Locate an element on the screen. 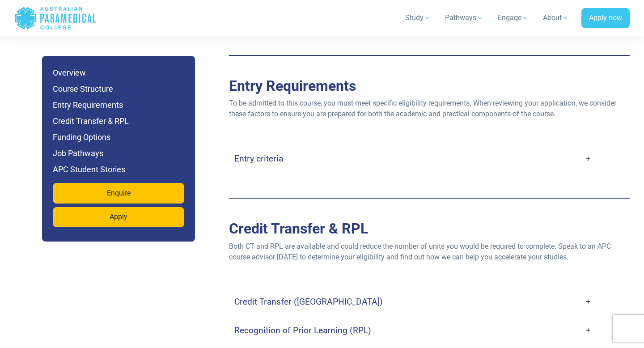  a: Pathways is located at coordinates (465, 18).